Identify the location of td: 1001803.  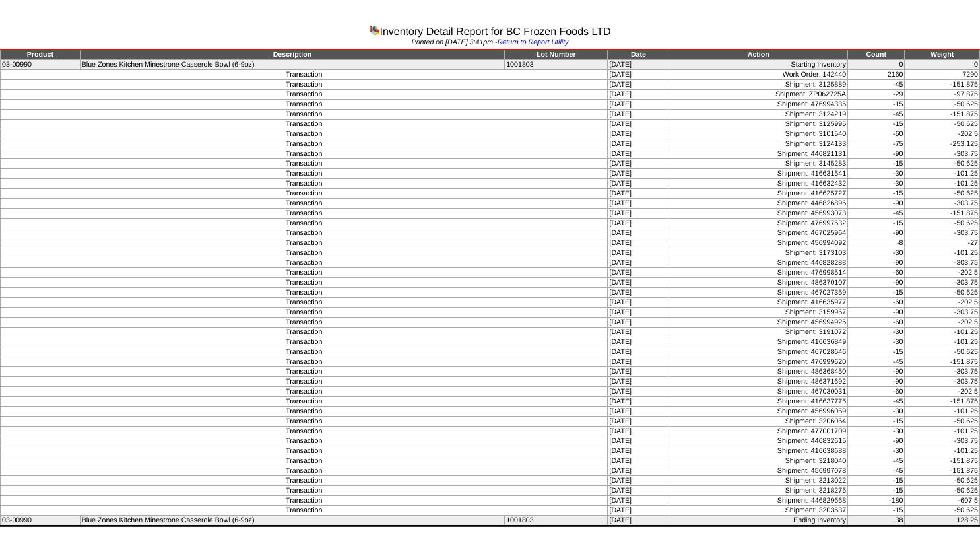
(556, 521).